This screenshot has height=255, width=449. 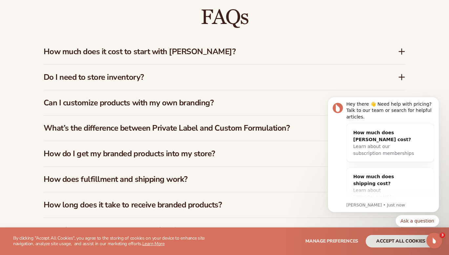 What do you see at coordinates (225, 17) in the screenshot?
I see `h2: FAQs` at bounding box center [225, 17].